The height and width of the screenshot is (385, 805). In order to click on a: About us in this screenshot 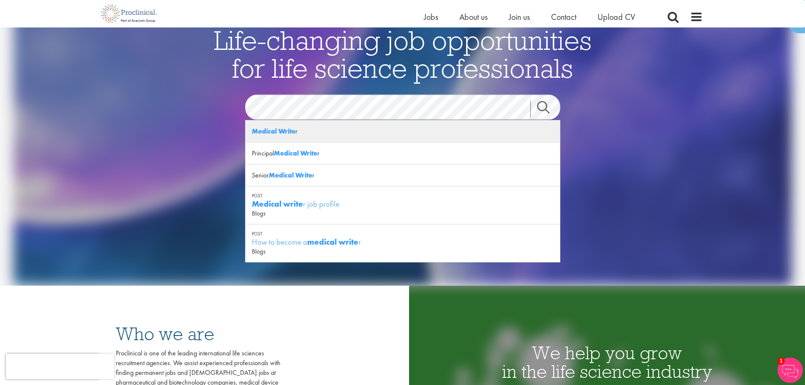, I will do `click(473, 17)`.